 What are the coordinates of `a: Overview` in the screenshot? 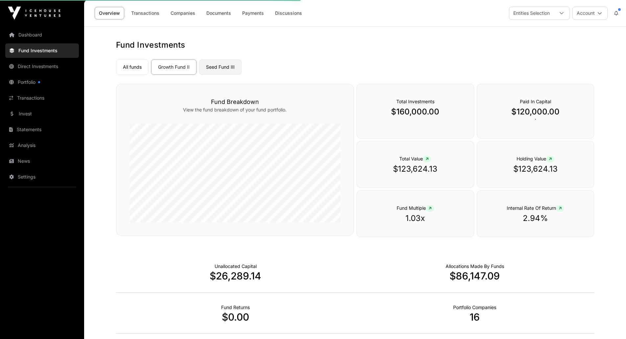 It's located at (109, 13).